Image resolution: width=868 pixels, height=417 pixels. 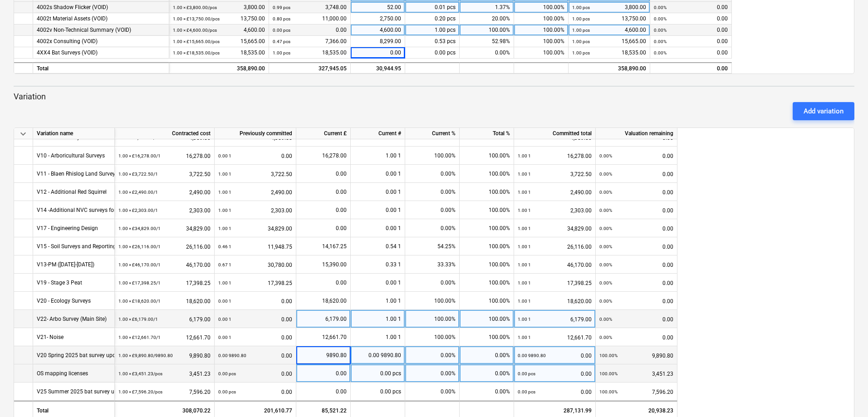 I want to click on small: 1.00 × £4,359.50 / 1, so click(x=138, y=137).